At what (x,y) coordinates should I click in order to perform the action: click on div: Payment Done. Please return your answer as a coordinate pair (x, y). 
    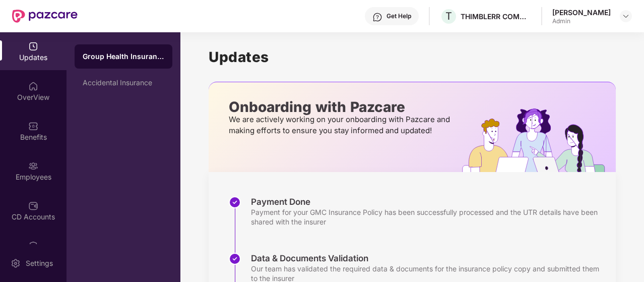
    Looking at the image, I should click on (429, 202).